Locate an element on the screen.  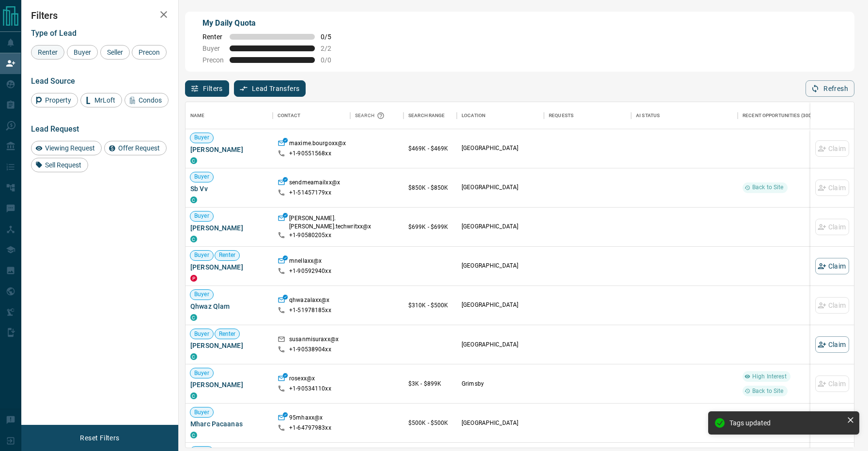
p: rosexx@x is located at coordinates (302, 380).